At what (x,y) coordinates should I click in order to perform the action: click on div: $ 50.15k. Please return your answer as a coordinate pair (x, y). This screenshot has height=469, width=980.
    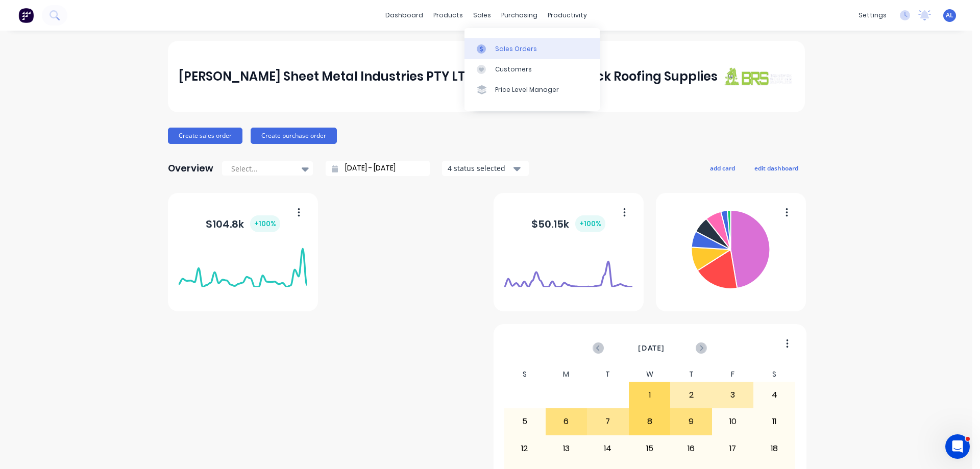
    Looking at the image, I should click on (568, 223).